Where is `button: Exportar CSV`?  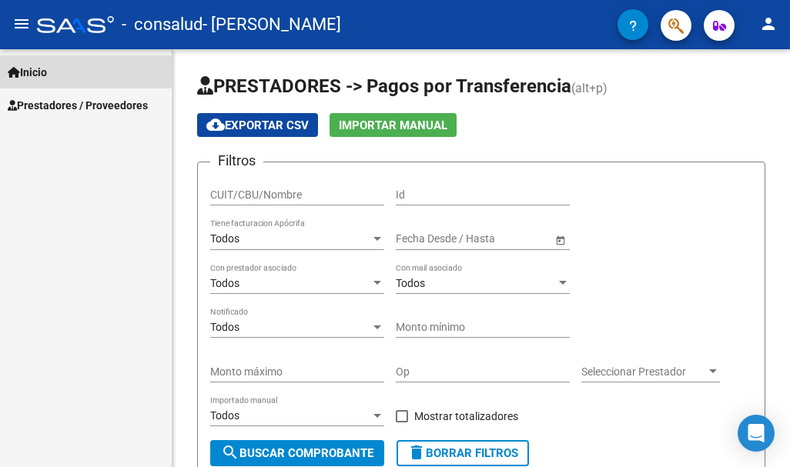 button: Exportar CSV is located at coordinates (257, 125).